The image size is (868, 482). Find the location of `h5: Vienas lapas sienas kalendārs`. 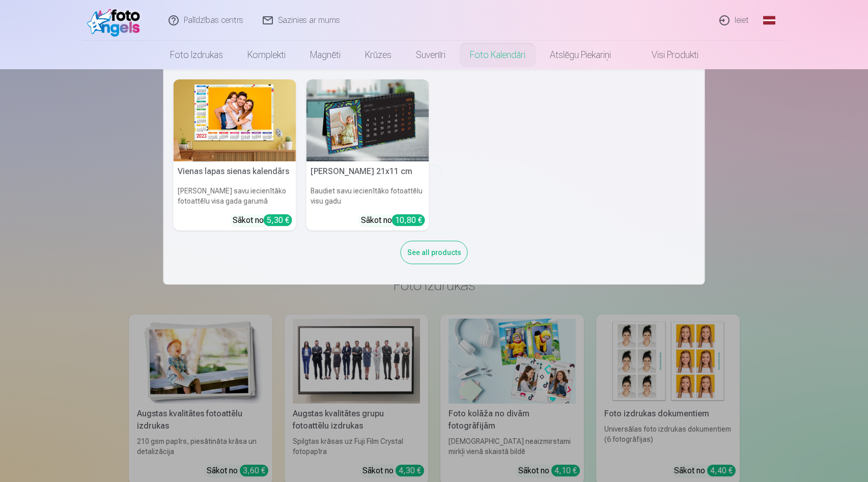

h5: Vienas lapas sienas kalendārs is located at coordinates (235, 172).